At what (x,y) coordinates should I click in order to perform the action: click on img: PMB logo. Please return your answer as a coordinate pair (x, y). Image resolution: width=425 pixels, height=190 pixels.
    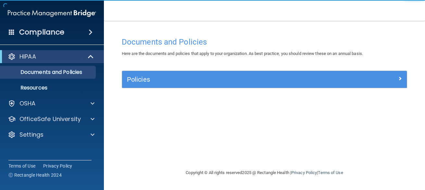
    Looking at the image, I should click on (52, 13).